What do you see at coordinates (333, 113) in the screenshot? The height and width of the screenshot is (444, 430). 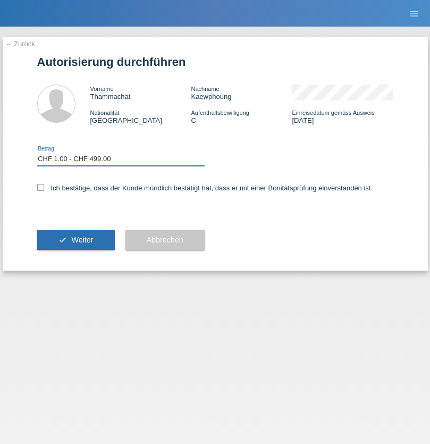 I see `span: Einreisedatum gemäss Ausweis` at bounding box center [333, 113].